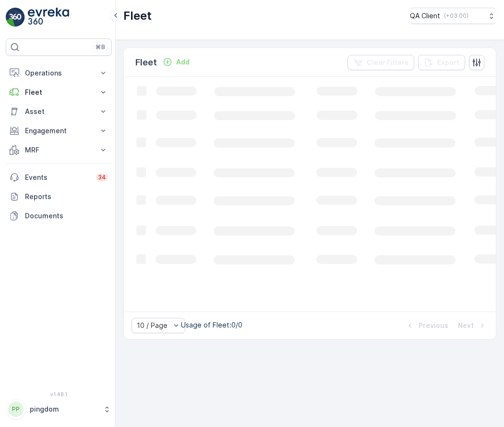 The width and height of the screenshot is (504, 427). Describe the element at coordinates (102, 178) in the screenshot. I see `p: 34` at that location.